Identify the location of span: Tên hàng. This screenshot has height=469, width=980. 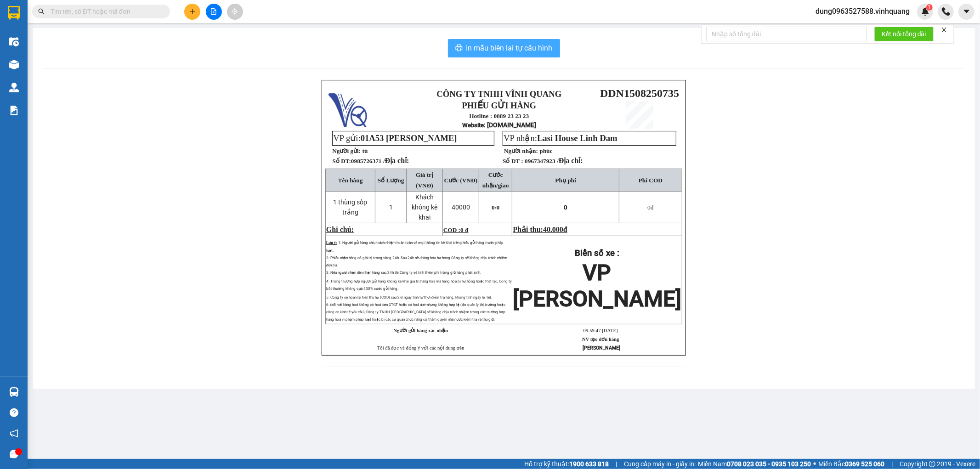
(351, 180).